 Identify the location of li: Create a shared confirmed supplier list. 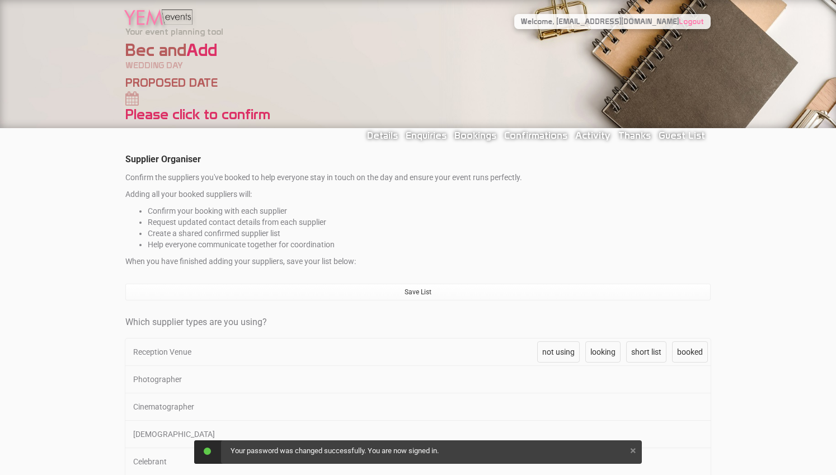
(429, 233).